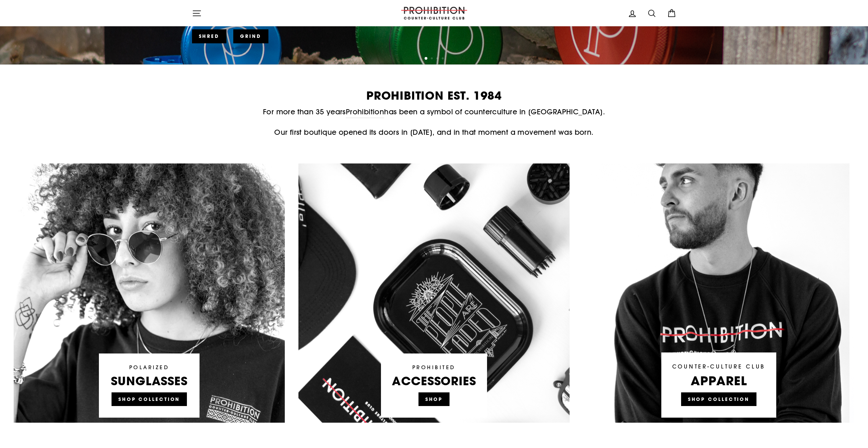 Image resolution: width=868 pixels, height=448 pixels. What do you see at coordinates (438, 59) in the screenshot?
I see `button: 3` at bounding box center [438, 59].